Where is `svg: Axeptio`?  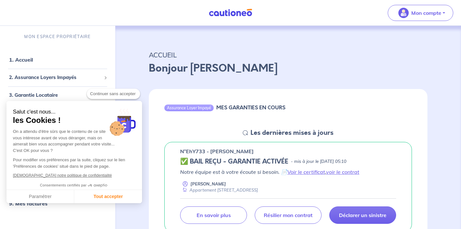
svg: Axeptio is located at coordinates (98, 186).